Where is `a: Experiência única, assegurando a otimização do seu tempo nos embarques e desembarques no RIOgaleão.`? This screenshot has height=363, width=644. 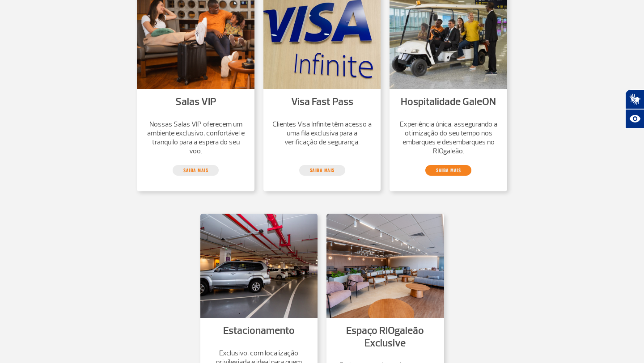 a: Experiência única, assegurando a otimização do seu tempo nos embarques e desembarques no RIOgaleão. is located at coordinates (448, 138).